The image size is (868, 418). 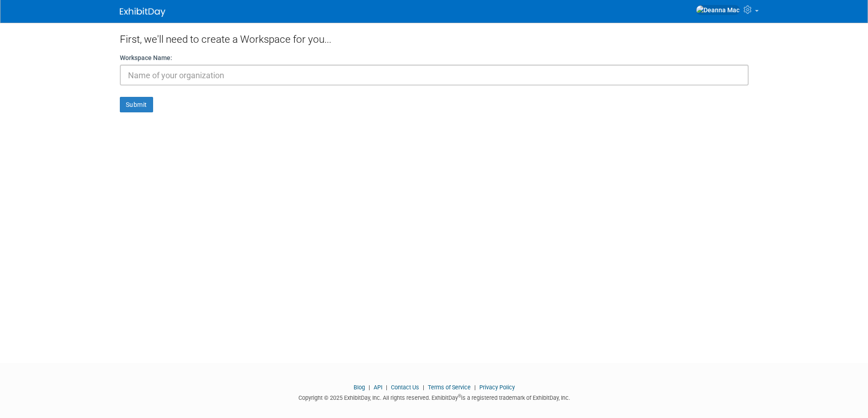 What do you see at coordinates (143, 12) in the screenshot?
I see `img: ExhibitDay` at bounding box center [143, 12].